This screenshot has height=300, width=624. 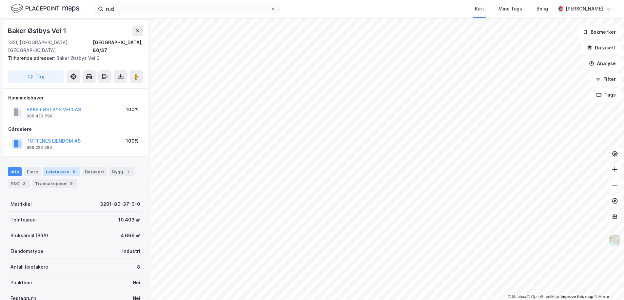 I want to click on div: Transaksjoner, so click(x=55, y=184).